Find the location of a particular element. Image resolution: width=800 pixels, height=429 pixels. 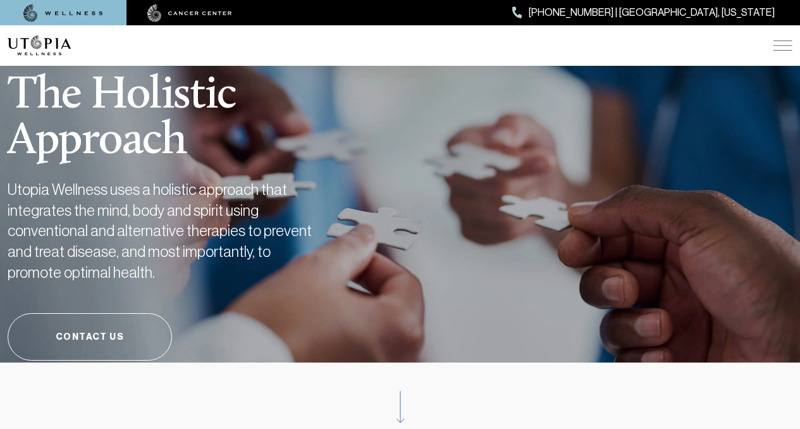

img: cancer center is located at coordinates (190, 13).